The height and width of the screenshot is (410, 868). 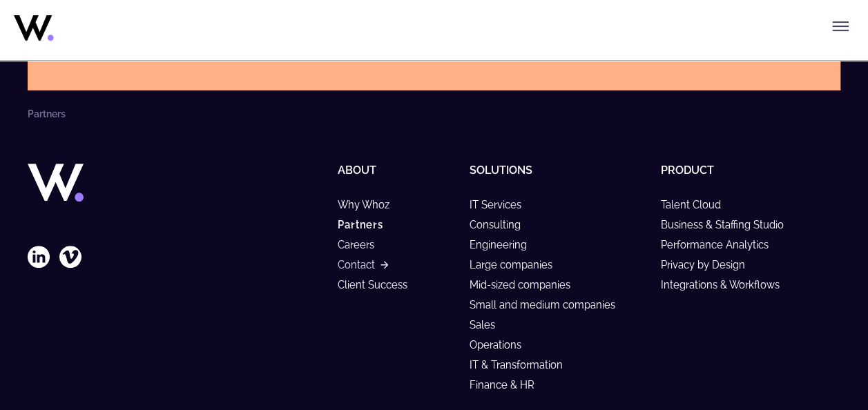 I want to click on button: Toggle menu, so click(x=840, y=27).